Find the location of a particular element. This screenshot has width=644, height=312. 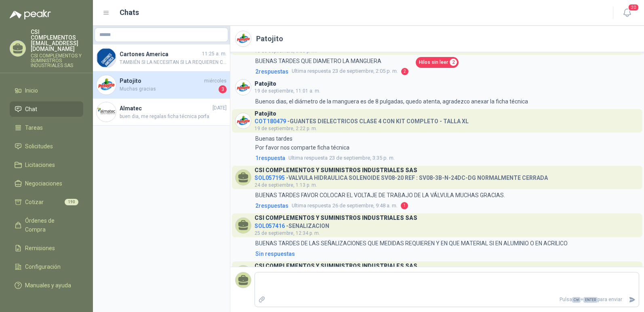

a: Company LogoPatojitomiércolesMuchas gracias3 is located at coordinates (161, 85).